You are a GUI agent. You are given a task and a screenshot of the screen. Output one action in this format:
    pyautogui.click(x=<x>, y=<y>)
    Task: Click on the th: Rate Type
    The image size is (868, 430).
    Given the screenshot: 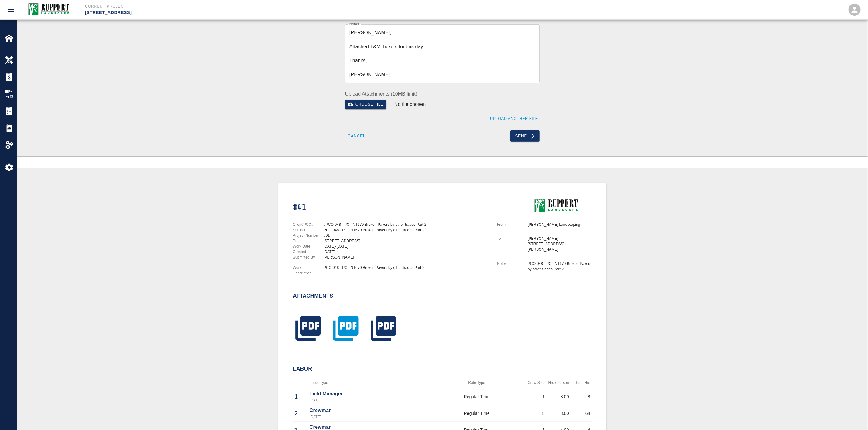 What is the action you would take?
    pyautogui.click(x=477, y=383)
    